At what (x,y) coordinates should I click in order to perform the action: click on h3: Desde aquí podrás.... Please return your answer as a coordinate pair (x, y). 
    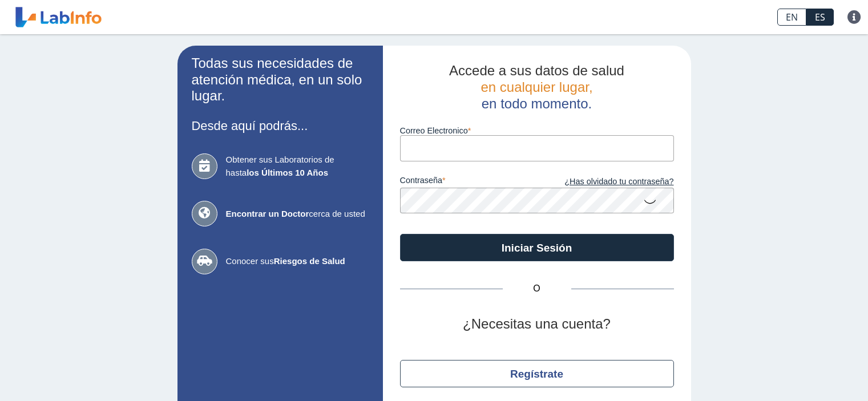
    Looking at the image, I should click on (280, 126).